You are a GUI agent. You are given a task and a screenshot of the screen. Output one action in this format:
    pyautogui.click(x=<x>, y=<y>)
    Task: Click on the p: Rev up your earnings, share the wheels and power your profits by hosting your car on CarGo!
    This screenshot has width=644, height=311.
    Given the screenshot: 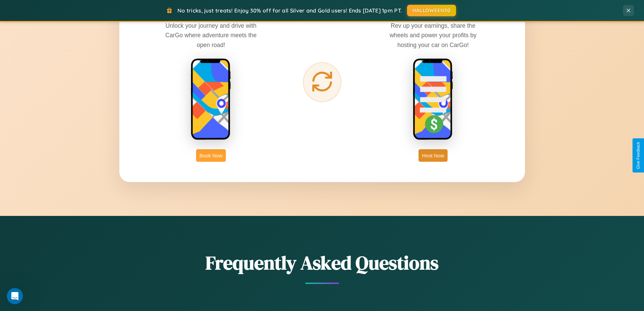 What is the action you would take?
    pyautogui.click(x=433, y=35)
    